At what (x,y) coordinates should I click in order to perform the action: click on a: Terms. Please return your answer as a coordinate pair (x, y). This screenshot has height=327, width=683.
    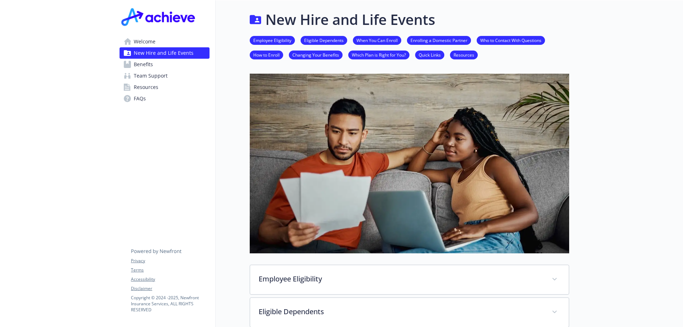
    Looking at the image, I should click on (170, 270).